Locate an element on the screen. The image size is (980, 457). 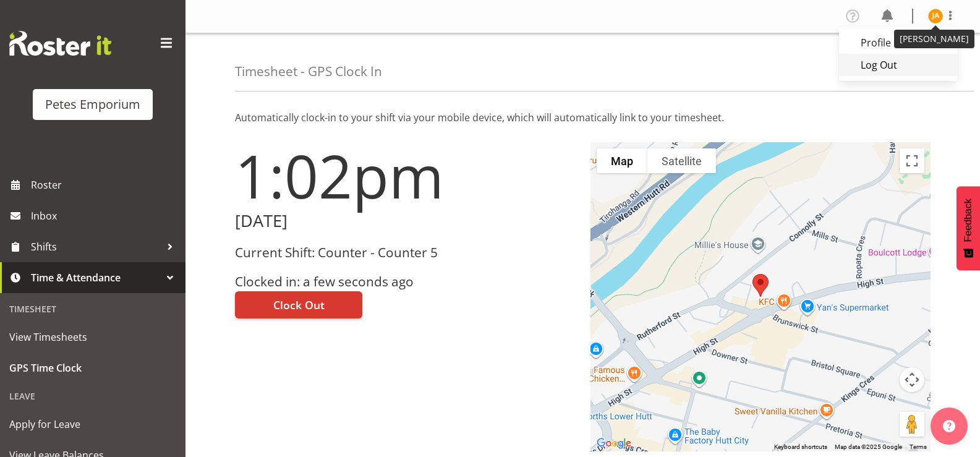
a: View Timesheets is located at coordinates (92, 337).